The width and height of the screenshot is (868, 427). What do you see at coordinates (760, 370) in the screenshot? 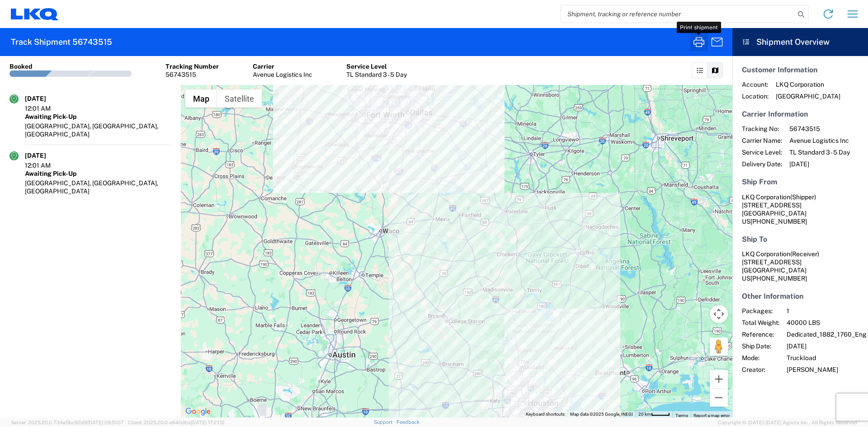
I see `span: Creator:` at bounding box center [760, 370].